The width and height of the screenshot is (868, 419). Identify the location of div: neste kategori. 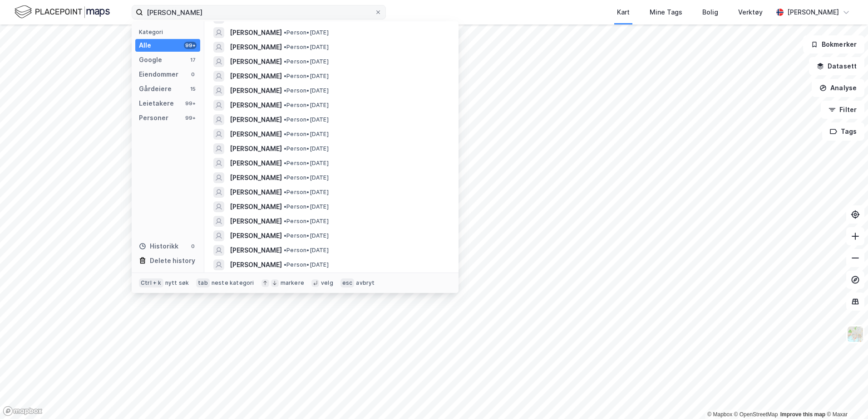
(233, 283).